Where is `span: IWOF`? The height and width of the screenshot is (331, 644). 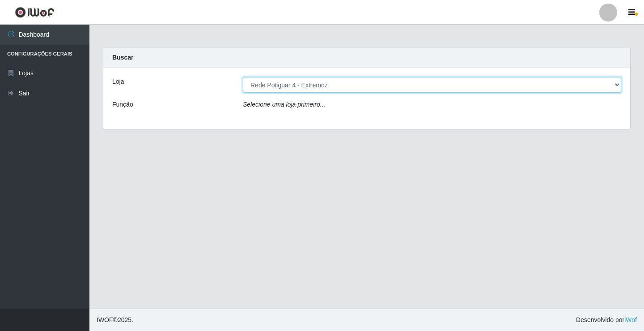
span: IWOF is located at coordinates (104, 320).